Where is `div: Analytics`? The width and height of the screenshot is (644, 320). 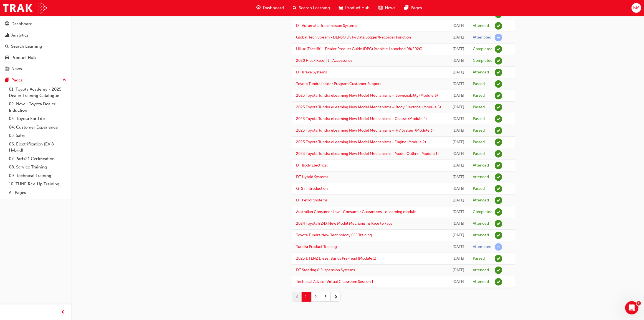 div: Analytics is located at coordinates (20, 35).